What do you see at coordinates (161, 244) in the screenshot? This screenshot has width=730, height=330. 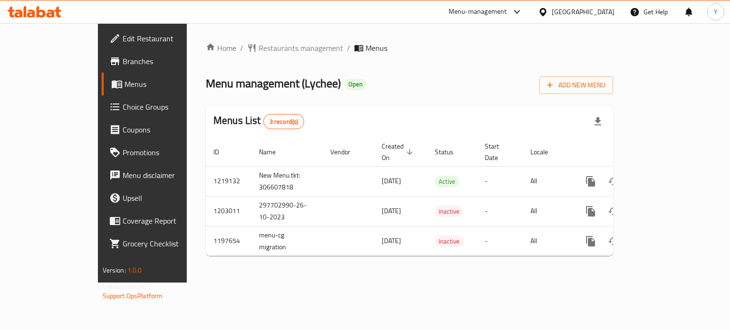 I see `a: Grocery Checklist` at bounding box center [161, 244].